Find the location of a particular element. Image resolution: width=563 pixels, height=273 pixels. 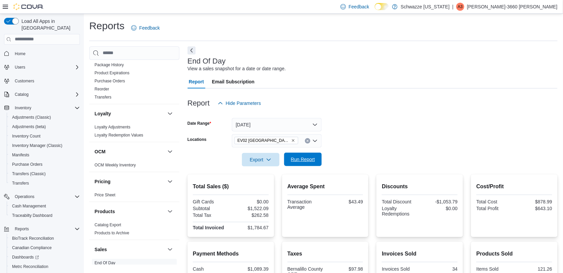

div: Total Cost is located at coordinates (495, 201).